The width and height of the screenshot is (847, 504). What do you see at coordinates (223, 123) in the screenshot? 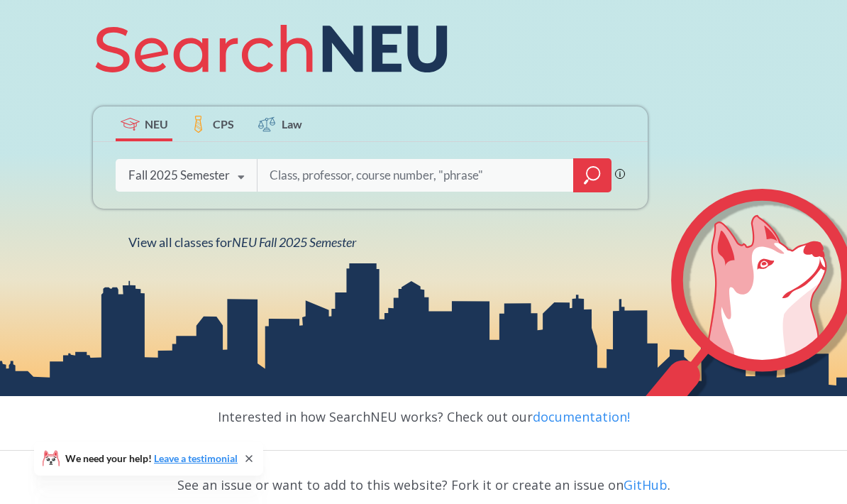
I see `span: CPS` at bounding box center [223, 123].